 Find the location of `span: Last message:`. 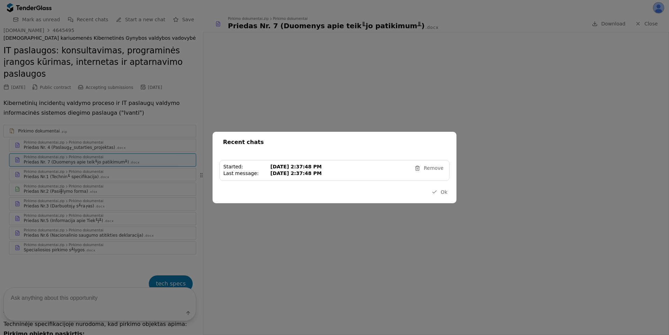

span: Last message: is located at coordinates (241, 173).